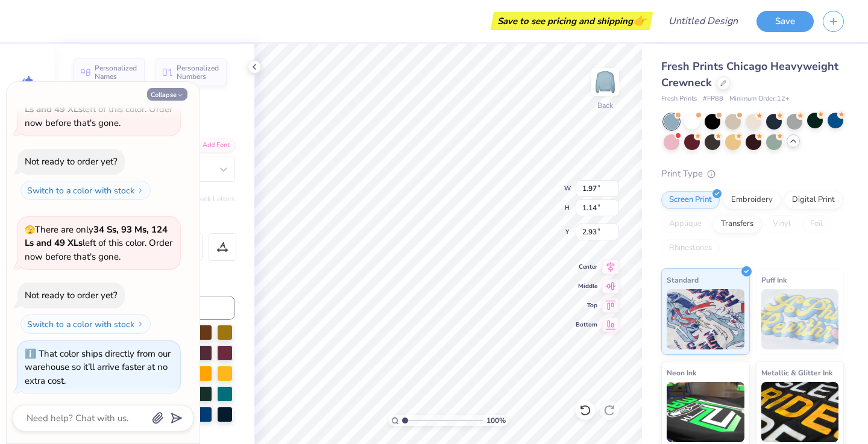 The image size is (868, 444). What do you see at coordinates (816, 224) in the screenshot?
I see `div: Foil` at bounding box center [816, 224].